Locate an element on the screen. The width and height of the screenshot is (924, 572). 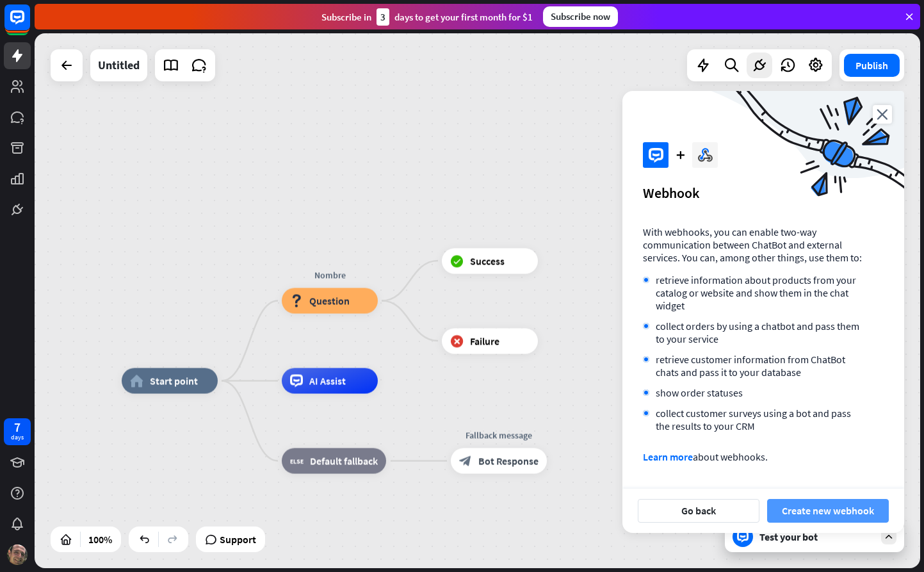
div: 3 is located at coordinates (383, 17).